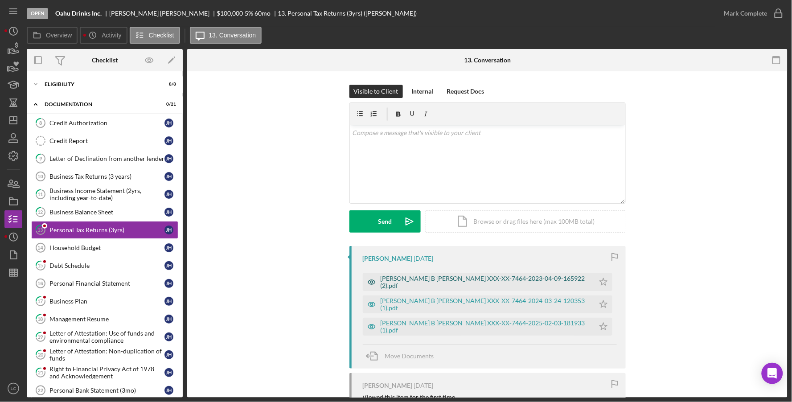 Image resolution: width=792 pixels, height=402 pixels. Describe the element at coordinates (59, 35) in the screenshot. I see `label: Overview` at that location.